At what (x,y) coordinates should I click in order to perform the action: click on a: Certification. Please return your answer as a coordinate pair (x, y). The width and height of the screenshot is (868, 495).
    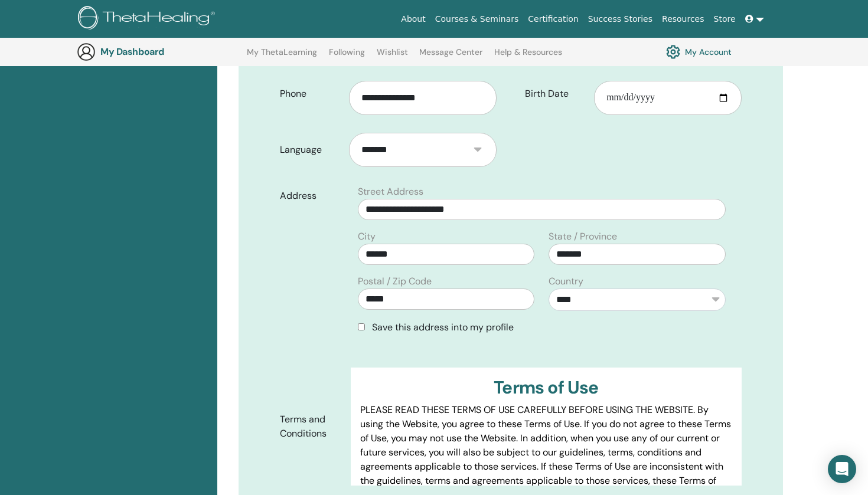
    Looking at the image, I should click on (553, 19).